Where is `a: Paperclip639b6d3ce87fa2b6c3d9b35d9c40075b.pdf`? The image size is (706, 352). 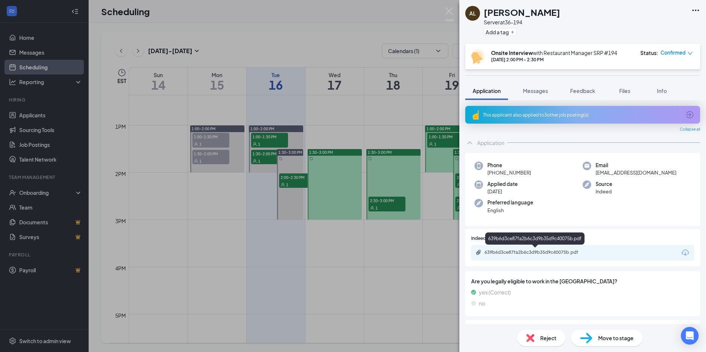 a: Paperclip639b6d3ce87fa2b6c3d9b35d9c40075b.pdf is located at coordinates (535, 253).